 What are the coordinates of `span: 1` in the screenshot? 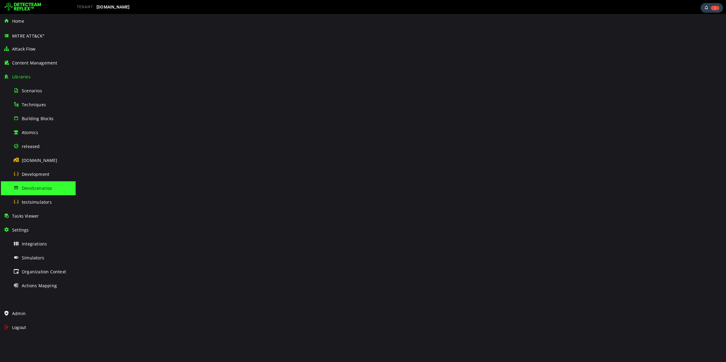 It's located at (716, 8).